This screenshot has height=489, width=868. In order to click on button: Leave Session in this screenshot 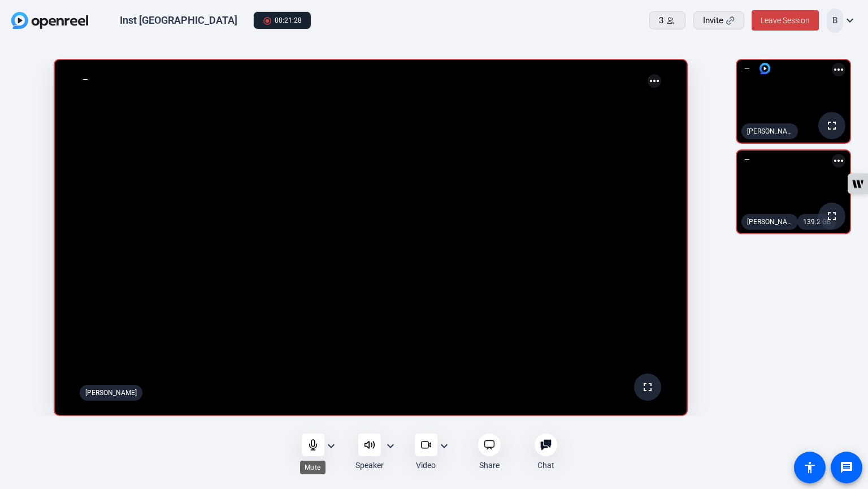, I will do `click(785, 21)`.